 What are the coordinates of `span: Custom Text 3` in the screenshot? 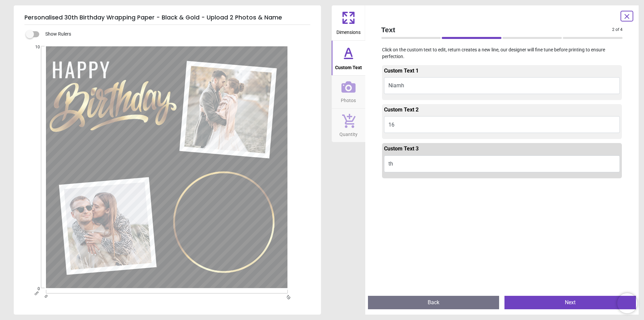 It's located at (401, 148).